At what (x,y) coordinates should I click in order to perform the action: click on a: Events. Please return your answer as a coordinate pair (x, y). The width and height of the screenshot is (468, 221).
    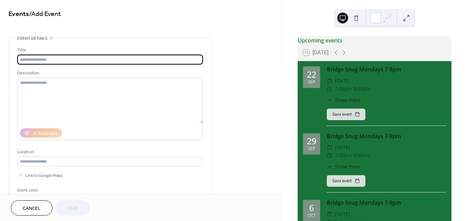
    Looking at the image, I should click on (19, 14).